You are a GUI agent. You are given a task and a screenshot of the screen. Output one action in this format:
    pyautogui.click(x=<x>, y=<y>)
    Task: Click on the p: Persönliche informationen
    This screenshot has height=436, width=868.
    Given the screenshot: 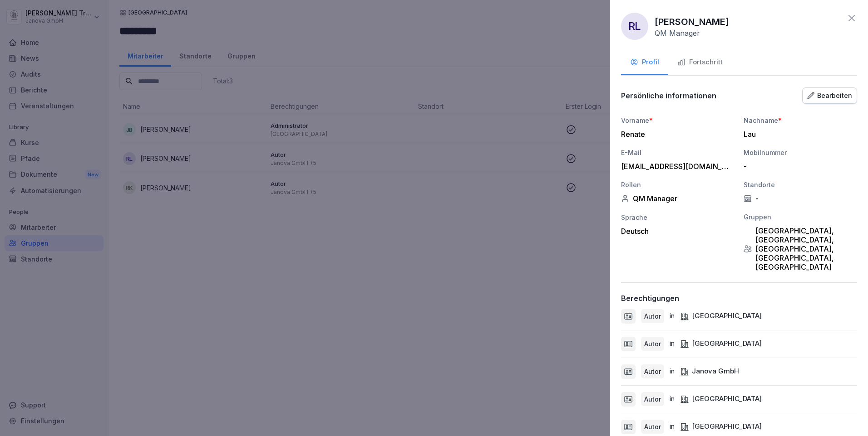 What is the action you would take?
    pyautogui.click(x=668, y=95)
    